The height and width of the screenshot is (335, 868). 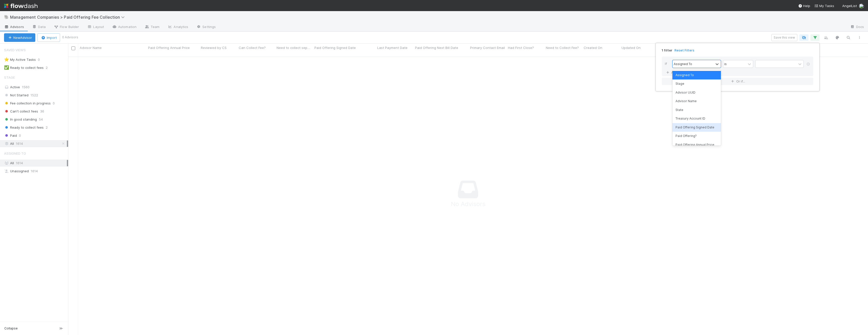 I want to click on div: is, so click(x=725, y=64).